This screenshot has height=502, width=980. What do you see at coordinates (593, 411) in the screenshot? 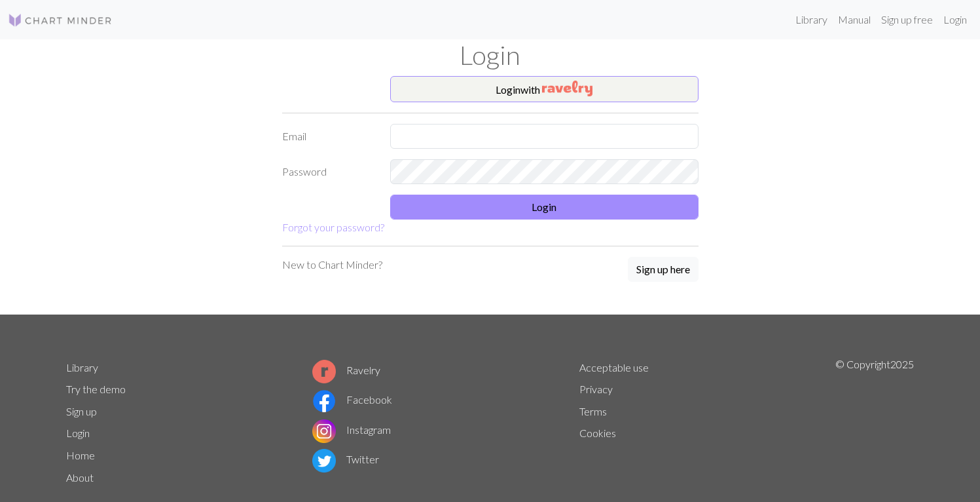
I see `a: Terms` at bounding box center [593, 411].